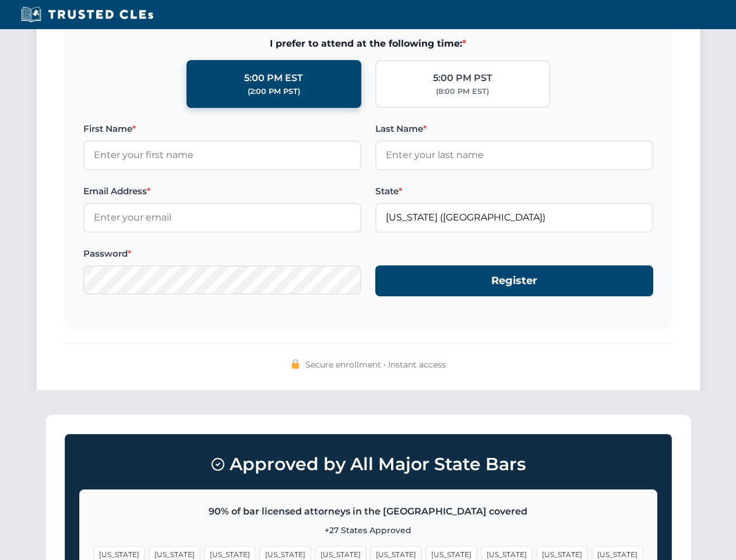 This screenshot has width=736, height=560. What do you see at coordinates (274, 78) in the screenshot?
I see `div: 5:00 PM EST` at bounding box center [274, 78].